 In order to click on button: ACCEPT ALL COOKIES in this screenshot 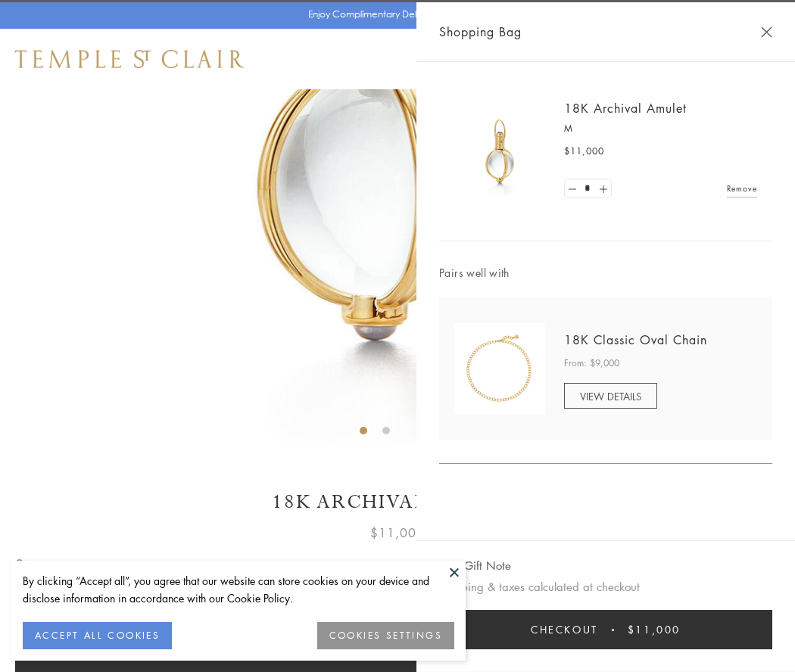, I will do `click(97, 635)`.